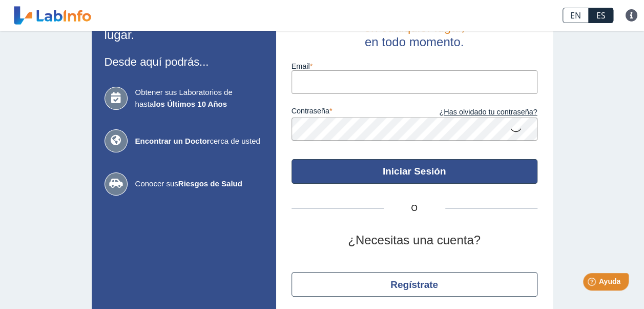 The image size is (644, 309). What do you see at coordinates (414, 27) in the screenshot?
I see `span: en cualquier lugar,` at bounding box center [414, 27].